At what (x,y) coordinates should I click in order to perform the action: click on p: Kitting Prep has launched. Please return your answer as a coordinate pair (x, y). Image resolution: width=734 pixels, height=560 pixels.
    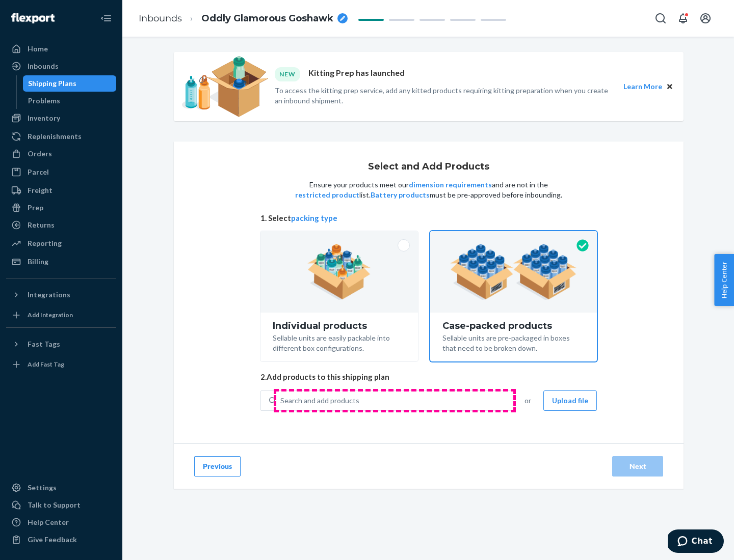
    Looking at the image, I should click on (356, 74).